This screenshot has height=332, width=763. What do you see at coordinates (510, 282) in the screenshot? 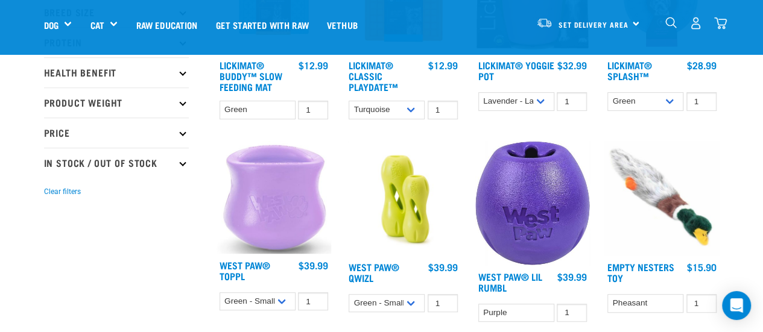
I see `a: West Paw® Lil Rumbl` at bounding box center [510, 282].